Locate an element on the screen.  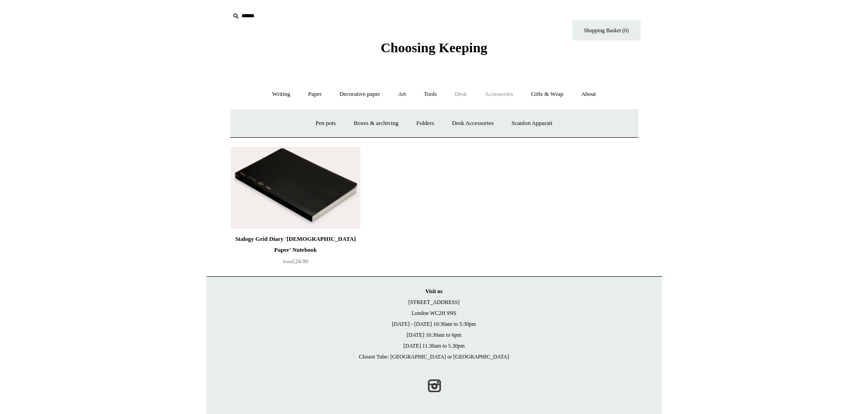
a: Desk Accessories is located at coordinates (472, 124).